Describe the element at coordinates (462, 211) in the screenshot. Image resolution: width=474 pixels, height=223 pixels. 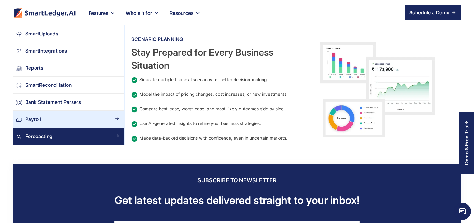
I see `span: Chat Widget` at that location.